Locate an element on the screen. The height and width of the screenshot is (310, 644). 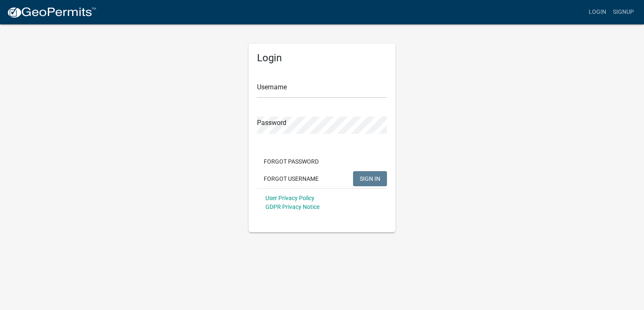
a: GDPR Privacy Notice is located at coordinates (292, 207).